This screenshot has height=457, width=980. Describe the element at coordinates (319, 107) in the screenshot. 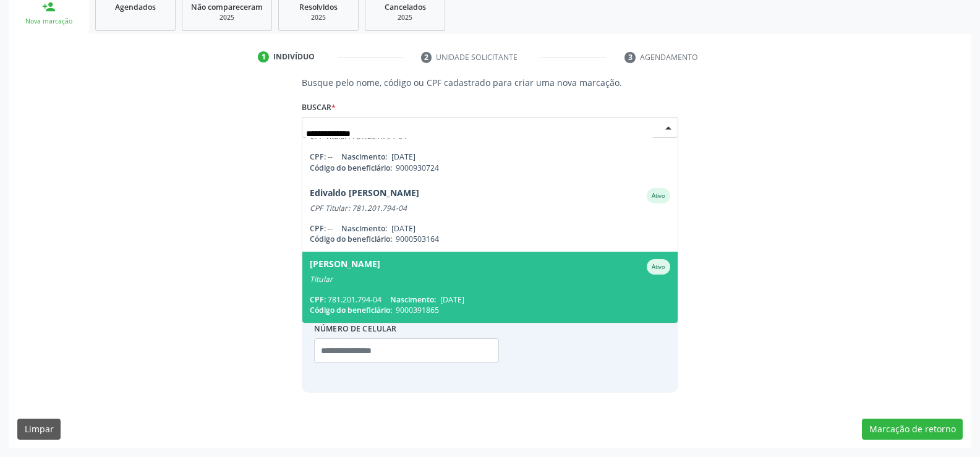

I see `label: Buscar` at that location.